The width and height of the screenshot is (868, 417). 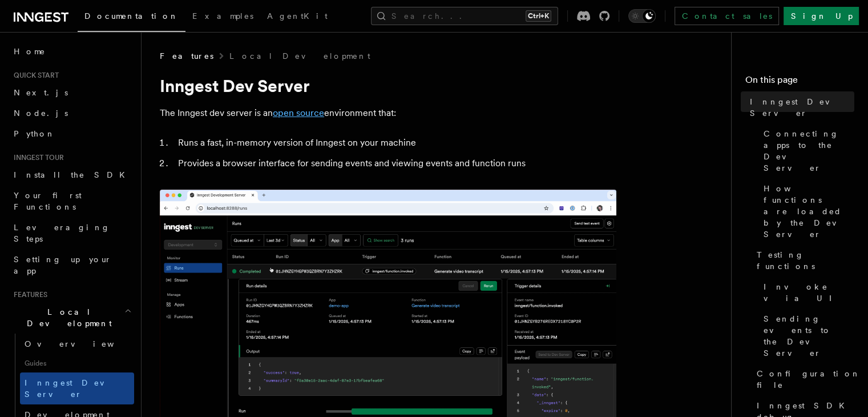 I want to click on a: Leveraging Steps, so click(x=71, y=233).